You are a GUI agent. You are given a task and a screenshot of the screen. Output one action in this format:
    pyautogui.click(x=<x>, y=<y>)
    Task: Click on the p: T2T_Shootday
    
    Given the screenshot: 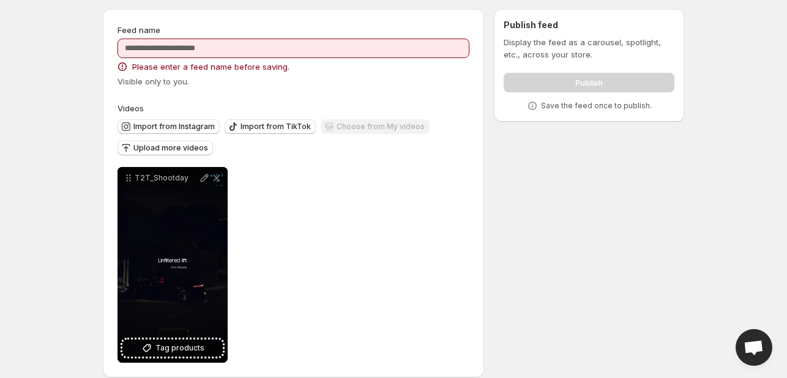 What is the action you would take?
    pyautogui.click(x=166, y=178)
    